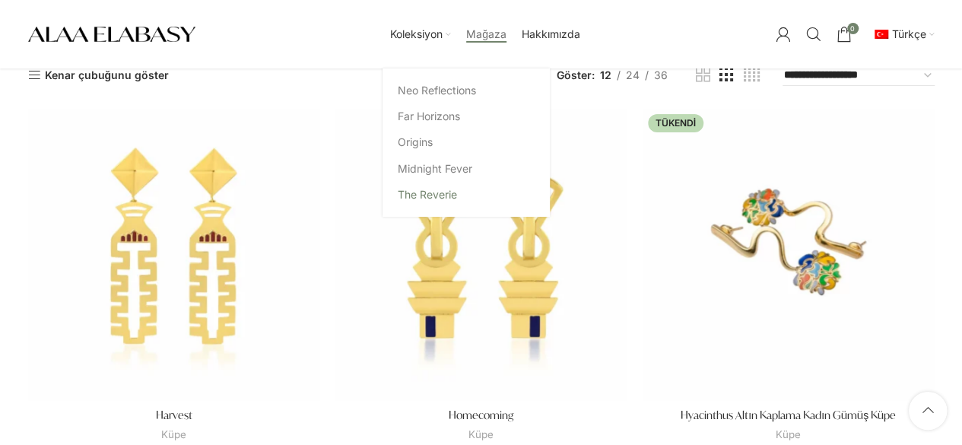 The width and height of the screenshot is (962, 445). I want to click on a: Arama, so click(814, 34).